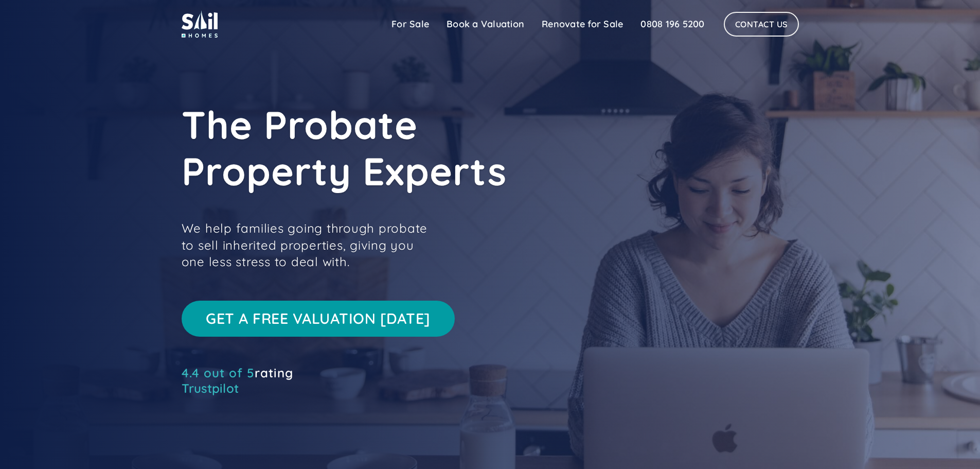 Image resolution: width=980 pixels, height=469 pixels. What do you see at coordinates (237, 373) in the screenshot?
I see `div: rating` at bounding box center [237, 373].